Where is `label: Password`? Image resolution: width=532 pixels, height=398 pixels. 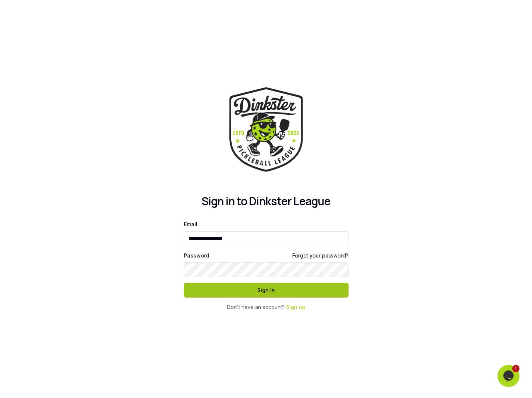
label: Password is located at coordinates (196, 256).